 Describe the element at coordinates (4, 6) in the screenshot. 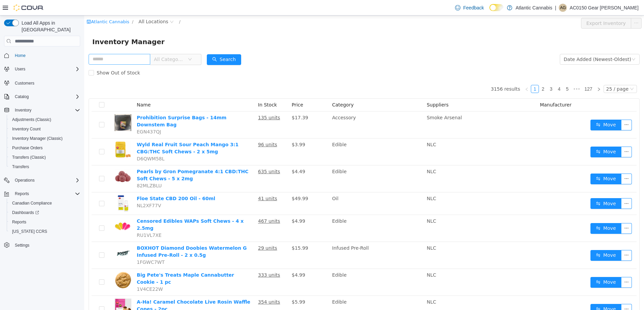

I see `i: icon: shop` at that location.